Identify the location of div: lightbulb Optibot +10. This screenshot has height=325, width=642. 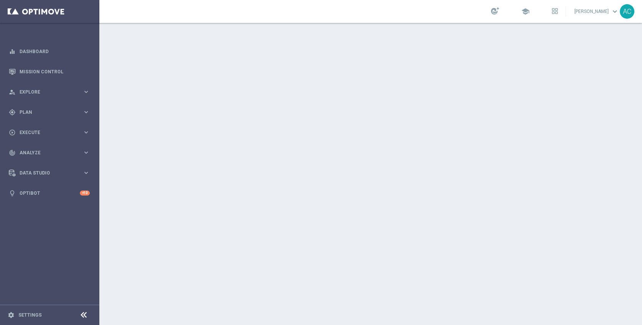
(49, 193).